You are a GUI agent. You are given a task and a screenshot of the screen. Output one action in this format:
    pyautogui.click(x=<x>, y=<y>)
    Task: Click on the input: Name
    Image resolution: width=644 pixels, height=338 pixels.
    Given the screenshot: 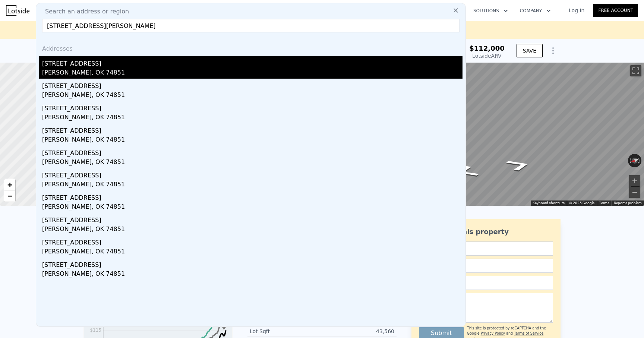 What is the action you would take?
    pyautogui.click(x=486, y=248)
    